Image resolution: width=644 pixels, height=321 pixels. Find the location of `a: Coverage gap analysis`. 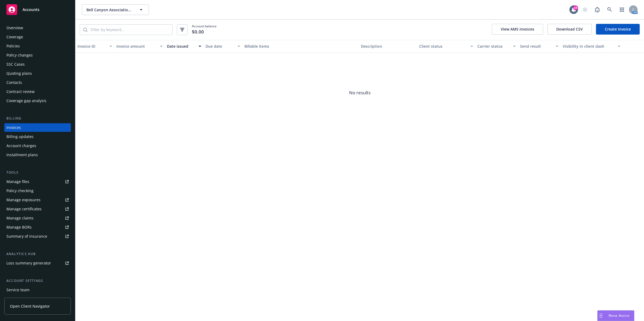

a: Coverage gap analysis is located at coordinates (37, 101).